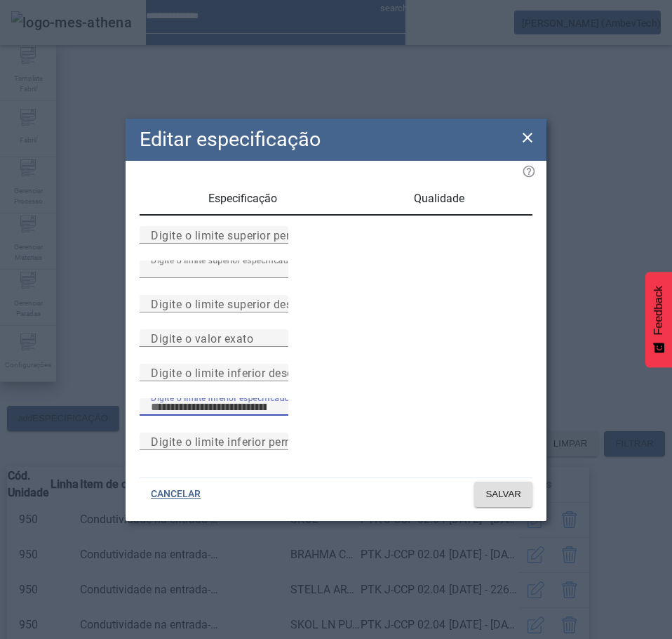 This screenshot has width=672, height=639. Describe the element at coordinates (220, 397) in the screenshot. I see `mat-label: Digite o limite inferior especificado` at that location.